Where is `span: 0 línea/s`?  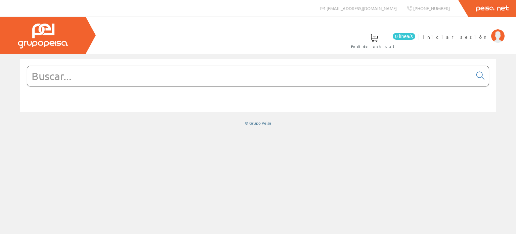 span: 0 línea/s is located at coordinates (404, 36).